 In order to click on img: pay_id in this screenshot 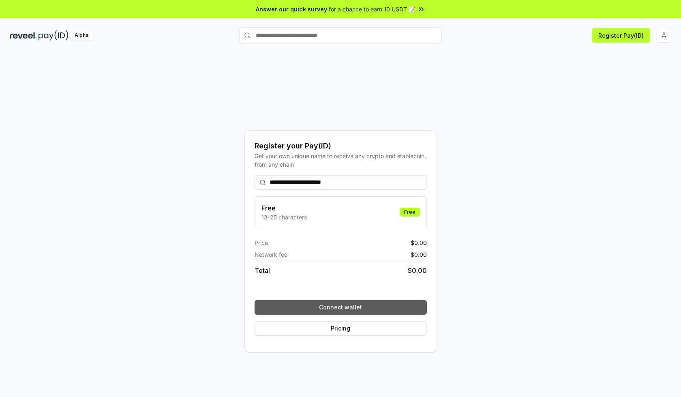, I will do `click(53, 35)`.